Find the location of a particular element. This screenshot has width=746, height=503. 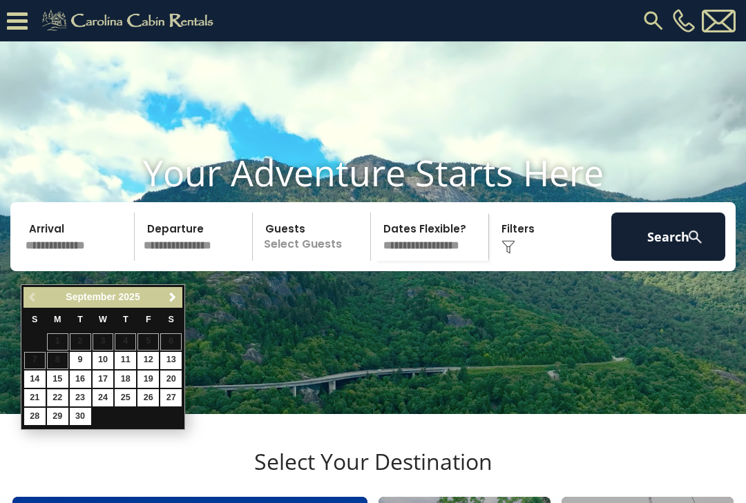

a: 24 is located at coordinates (103, 398).